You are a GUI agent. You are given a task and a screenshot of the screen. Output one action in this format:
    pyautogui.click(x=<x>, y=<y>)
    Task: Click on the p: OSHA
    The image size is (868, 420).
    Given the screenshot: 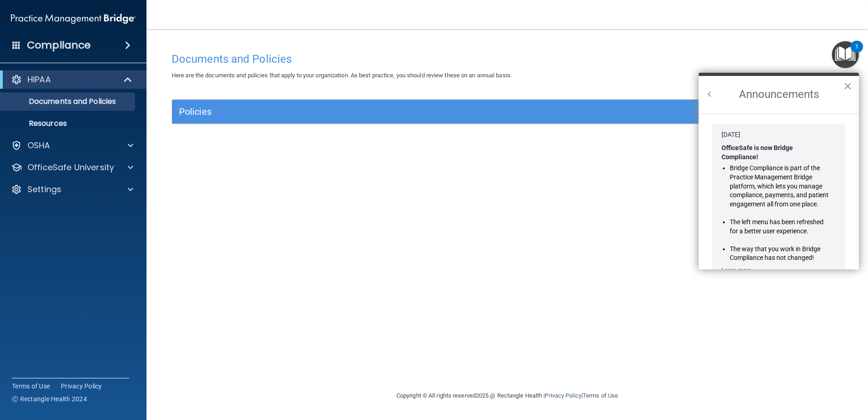 What is the action you would take?
    pyautogui.click(x=39, y=145)
    